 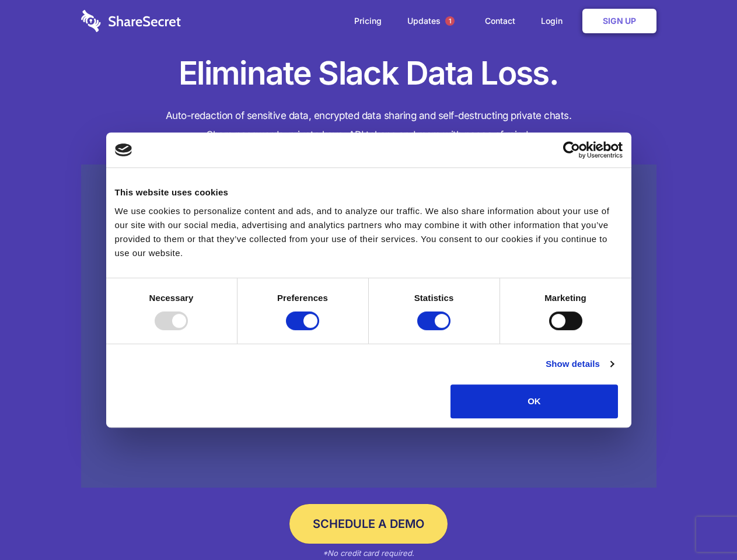 What do you see at coordinates (302, 298) in the screenshot?
I see `strong: Preferences` at bounding box center [302, 298].